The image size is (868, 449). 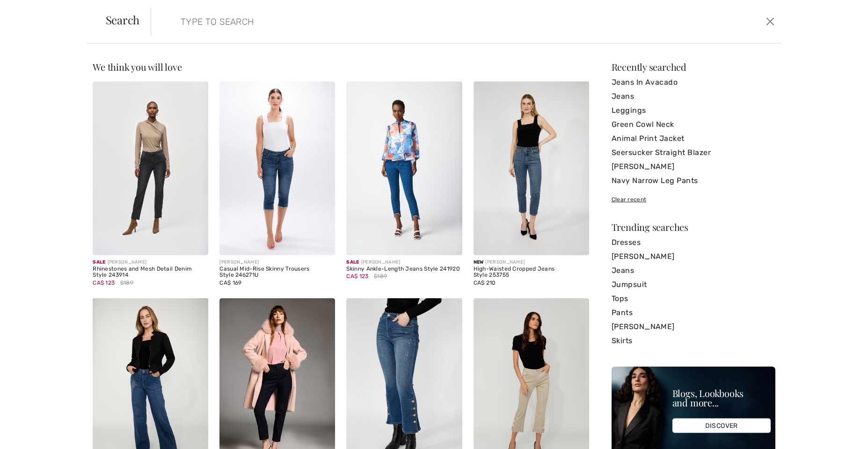 I want to click on img: Skinny Ankle-Length Jeans Style 241920. Denim Medium Blue, so click(x=404, y=168).